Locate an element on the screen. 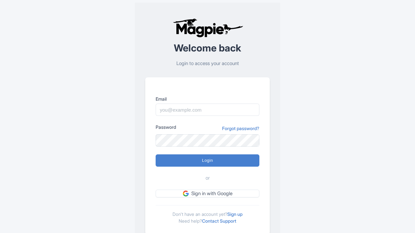 The width and height of the screenshot is (415, 233). p: Login to access your account is located at coordinates (207, 64).